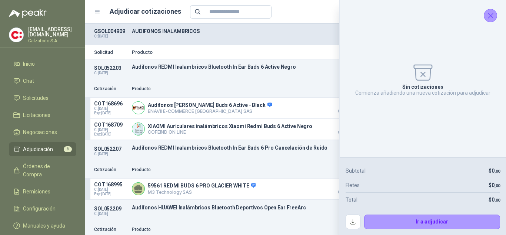 The height and width of the screenshot is (235, 506). What do you see at coordinates (111, 149) in the screenshot?
I see `p: SOL052207` at bounding box center [111, 149].